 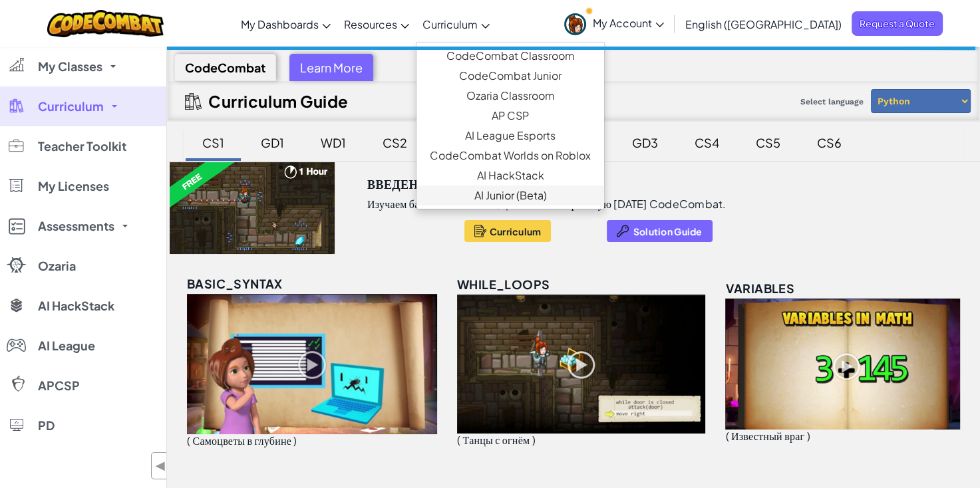 I want to click on span: variables, so click(x=760, y=288).